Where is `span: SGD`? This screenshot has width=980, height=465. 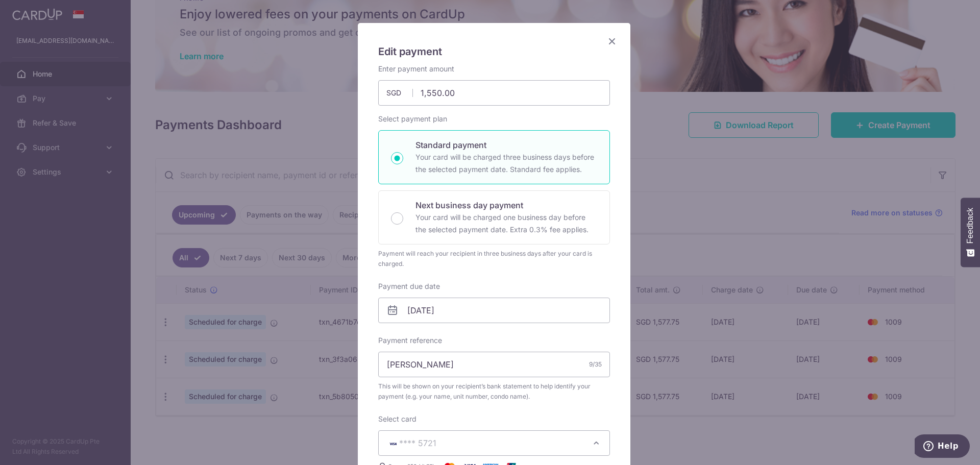
span: SGD is located at coordinates (400, 93).